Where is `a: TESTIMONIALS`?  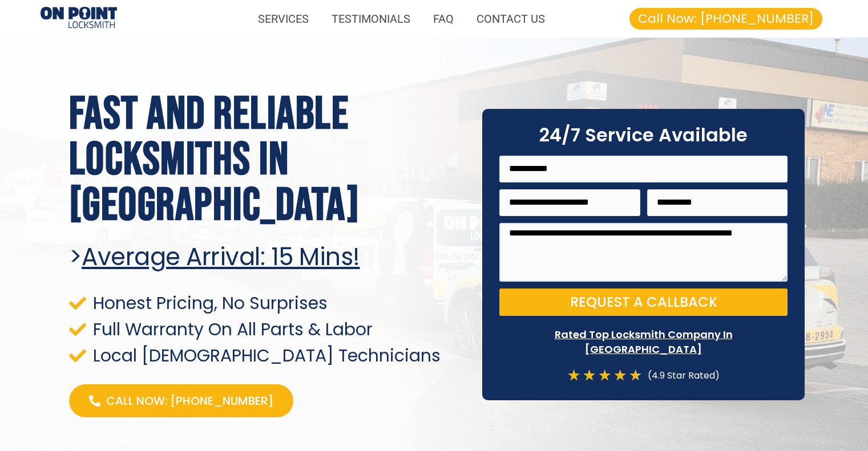 a: TESTIMONIALS is located at coordinates (371, 19).